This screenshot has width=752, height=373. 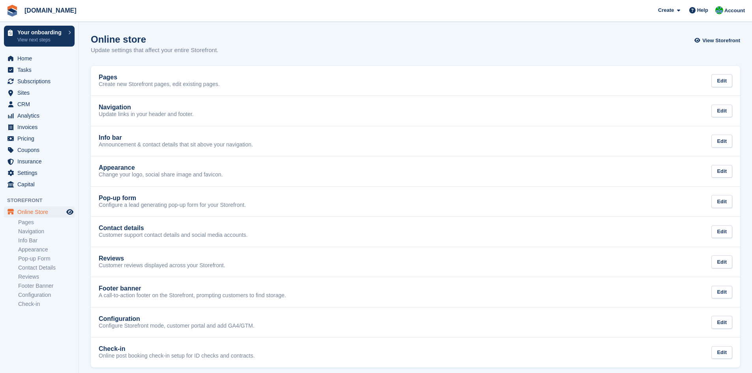 What do you see at coordinates (46, 222) in the screenshot?
I see `a: Pages` at bounding box center [46, 222].